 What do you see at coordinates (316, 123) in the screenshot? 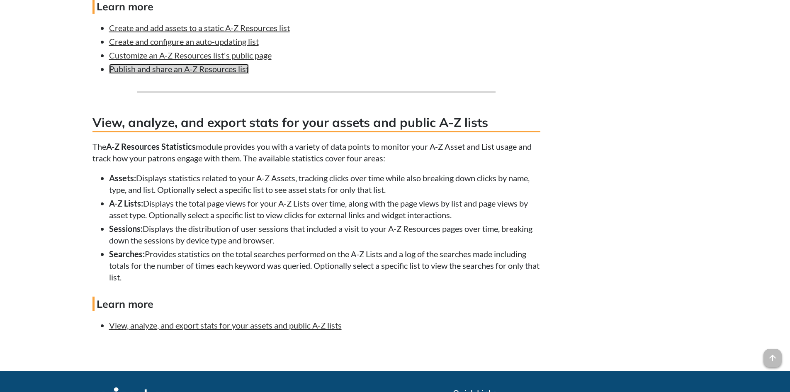
I see `h3: View, analyze, and export stats for your assets and public A-Z lists` at bounding box center [316, 123].